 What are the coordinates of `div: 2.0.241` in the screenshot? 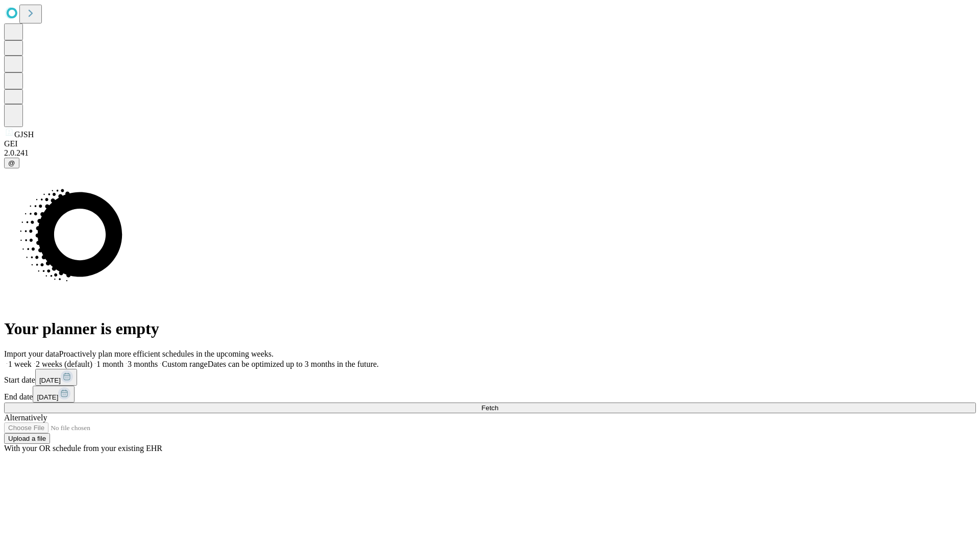 It's located at (490, 153).